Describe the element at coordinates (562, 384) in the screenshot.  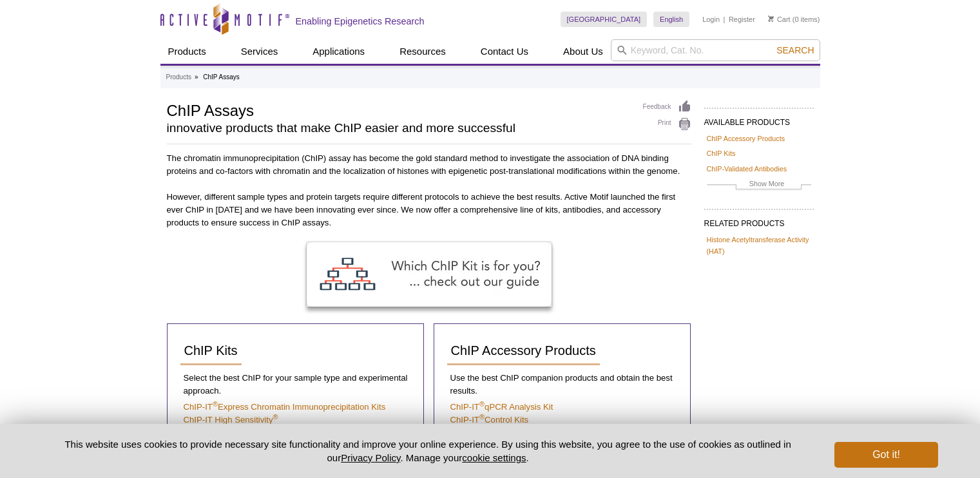
I see `p: Use the best ChIP companion products and obtain the best results.` at that location.